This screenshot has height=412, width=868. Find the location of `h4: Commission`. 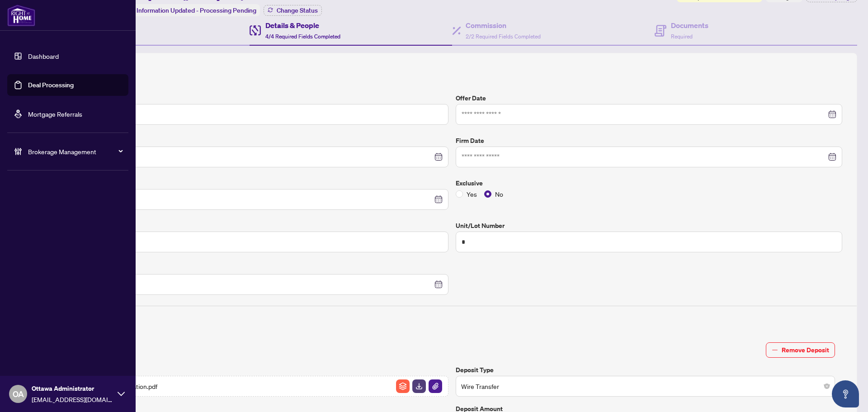

h4: Commission is located at coordinates (504, 25).